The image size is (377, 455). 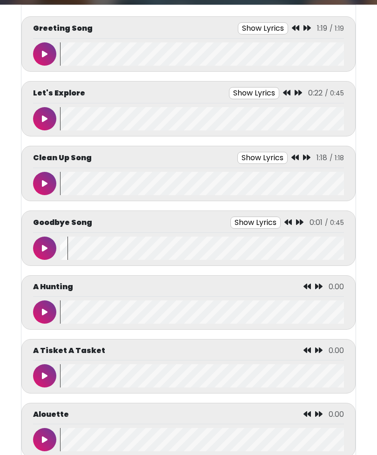 I want to click on span: / 1:18, so click(x=337, y=158).